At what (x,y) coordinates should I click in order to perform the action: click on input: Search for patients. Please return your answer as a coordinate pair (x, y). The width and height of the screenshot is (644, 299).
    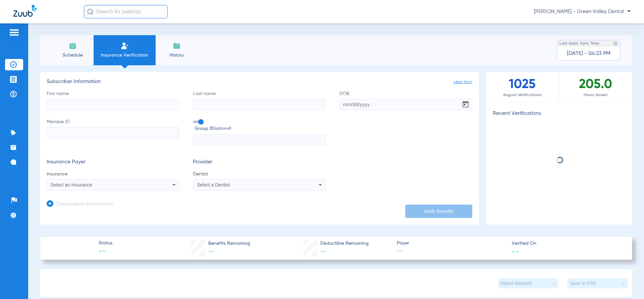
    Looking at the image, I should click on (126, 12).